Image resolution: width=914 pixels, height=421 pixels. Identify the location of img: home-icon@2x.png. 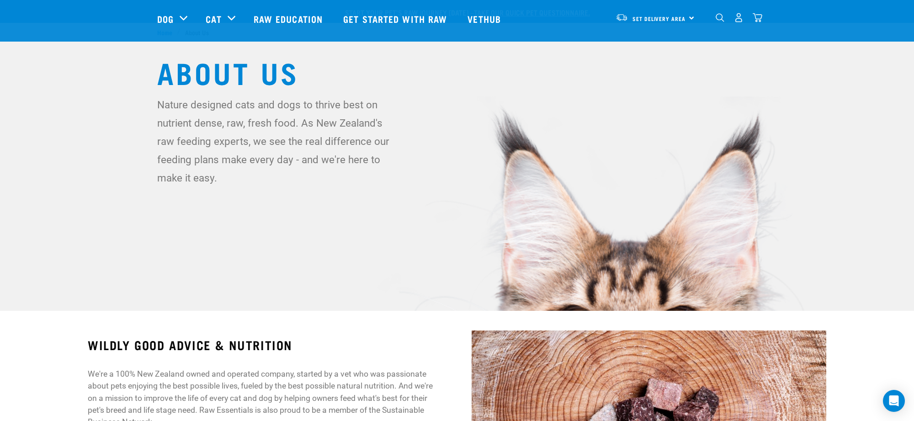
(757, 17).